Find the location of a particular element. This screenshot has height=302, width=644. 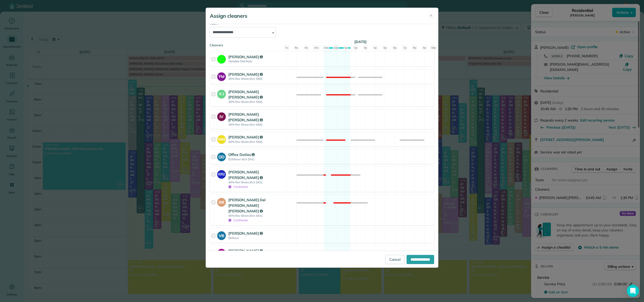

a: Cancel is located at coordinates (395, 259).